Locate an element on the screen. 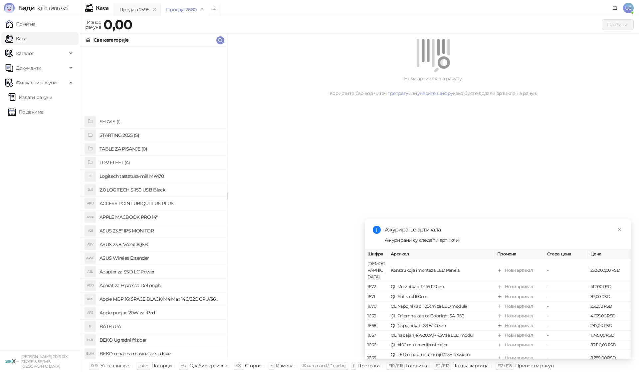  div: Ажурирање артикала is located at coordinates (504, 230).